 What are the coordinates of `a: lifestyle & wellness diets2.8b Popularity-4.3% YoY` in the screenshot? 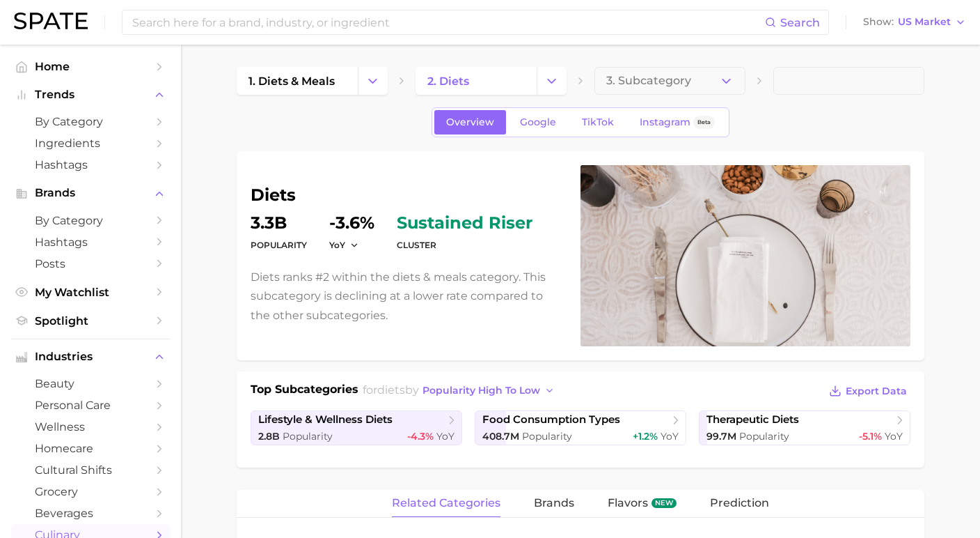 It's located at (356, 427).